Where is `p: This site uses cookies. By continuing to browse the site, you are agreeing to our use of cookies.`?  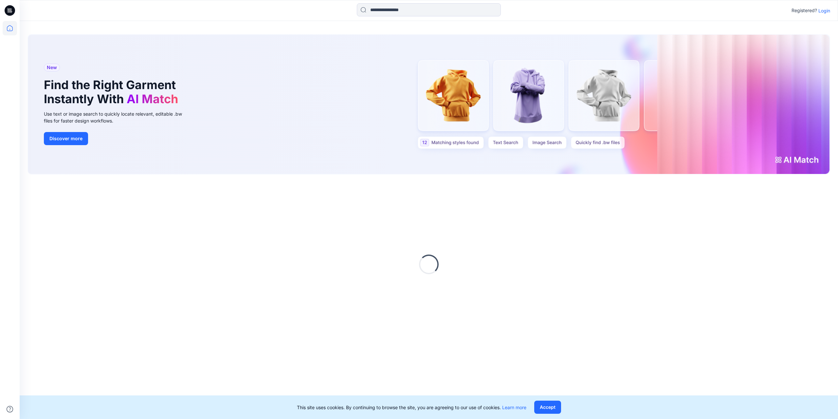 p: This site uses cookies. By continuing to browse the site, you are agreeing to our use of cookies. is located at coordinates (412, 407).